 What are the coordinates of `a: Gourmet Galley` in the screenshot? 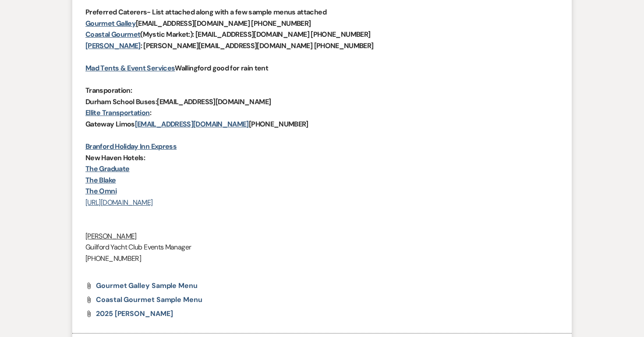 It's located at (110, 23).